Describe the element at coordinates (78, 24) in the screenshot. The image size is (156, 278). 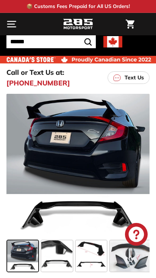
I see `img: Logo_285_Motorsport_areodynamics_components` at that location.